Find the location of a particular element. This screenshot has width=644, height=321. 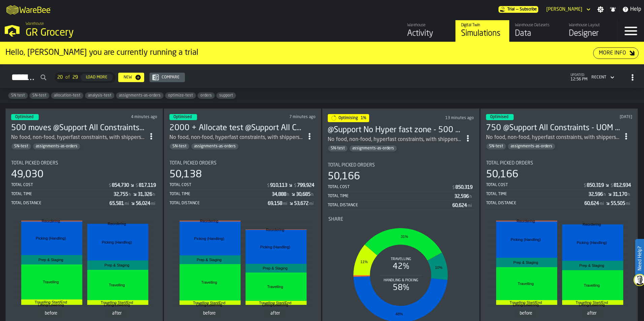

a: link-to-/wh/i/e451d98b-95f6-4604-91ff-c80219f9c36d/designer is located at coordinates (590, 31).